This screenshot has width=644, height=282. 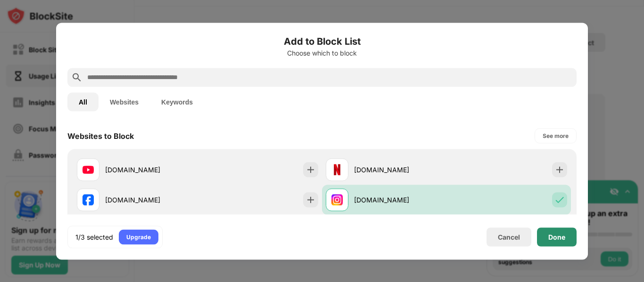 I want to click on button: Keywords, so click(x=177, y=102).